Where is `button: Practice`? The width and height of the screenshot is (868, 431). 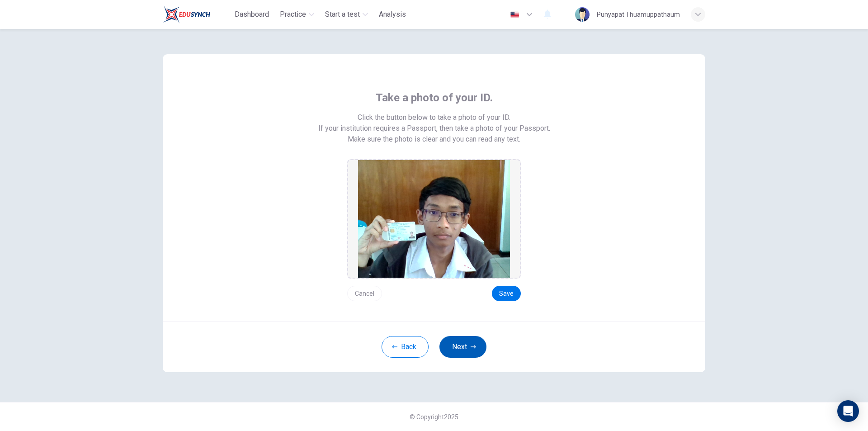
button: Practice is located at coordinates (297, 14).